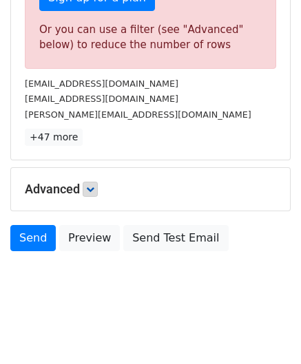 This screenshot has width=301, height=364. I want to click on h5: Advanced, so click(150, 189).